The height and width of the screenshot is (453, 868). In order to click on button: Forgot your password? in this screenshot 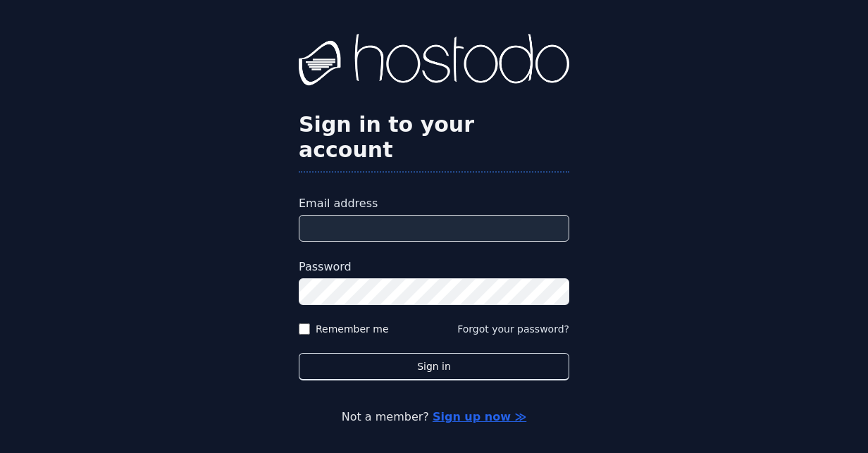, I will do `click(513, 329)`.